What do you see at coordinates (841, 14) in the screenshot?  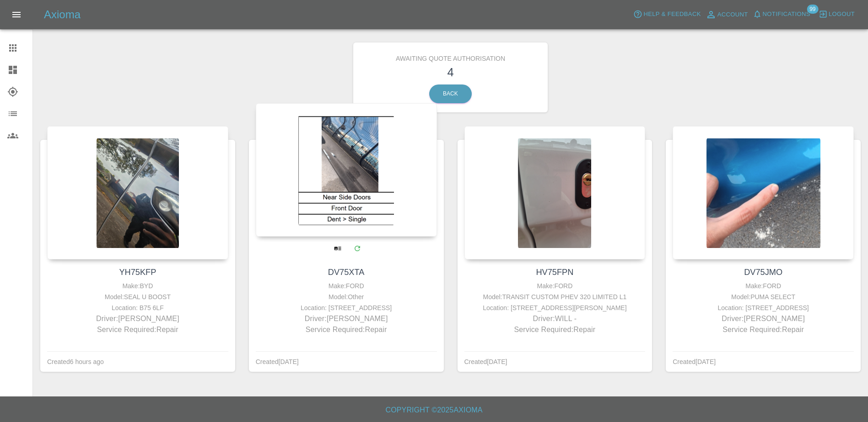 I see `span: Logout` at bounding box center [841, 14].